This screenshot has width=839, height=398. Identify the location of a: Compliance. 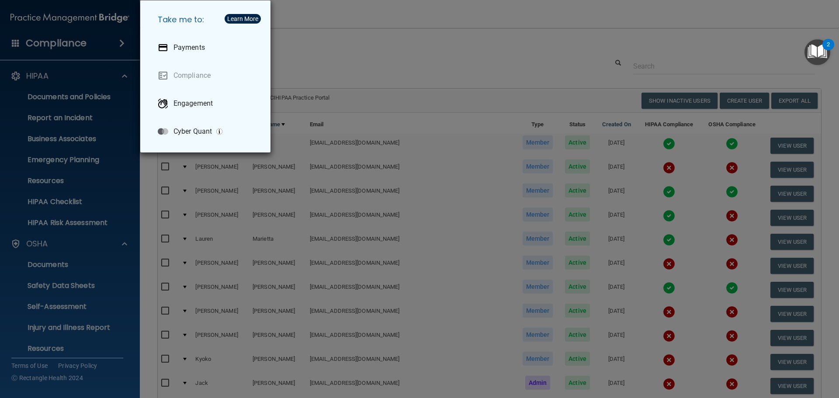
(207, 76).